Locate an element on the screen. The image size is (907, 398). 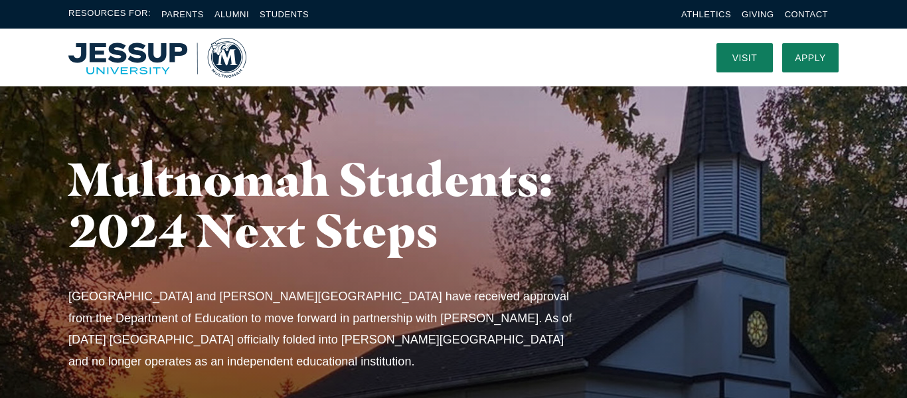
a: Visit is located at coordinates (744, 58).